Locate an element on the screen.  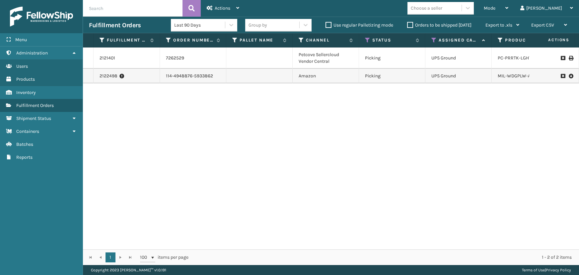
span: Inventory is located at coordinates (26, 92).